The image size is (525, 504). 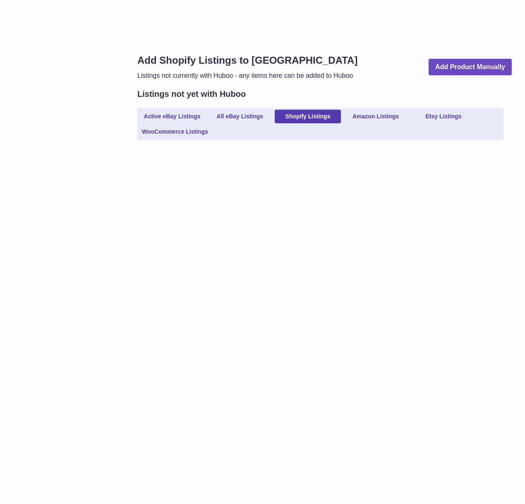 What do you see at coordinates (443, 116) in the screenshot?
I see `a: Etsy Listings` at bounding box center [443, 116].